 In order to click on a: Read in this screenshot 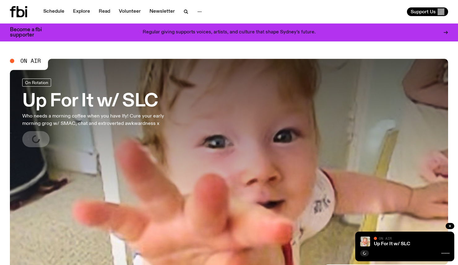, I will do `click(104, 12)`.